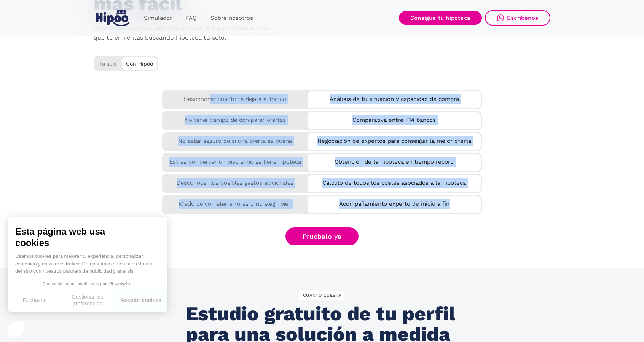 This screenshot has width=644, height=342. What do you see at coordinates (112, 18) in the screenshot?
I see `a: home` at bounding box center [112, 18].